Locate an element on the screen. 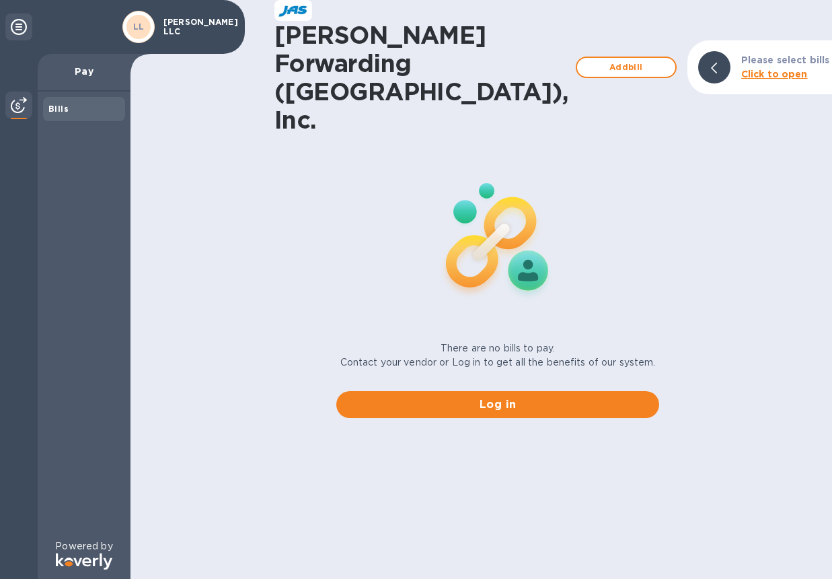 This screenshot has height=579, width=832. p: Powered by is located at coordinates (83, 546).